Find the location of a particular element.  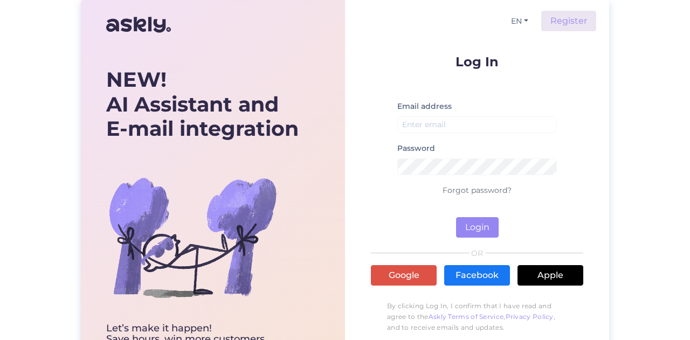

input: Enter email is located at coordinates (477, 124).